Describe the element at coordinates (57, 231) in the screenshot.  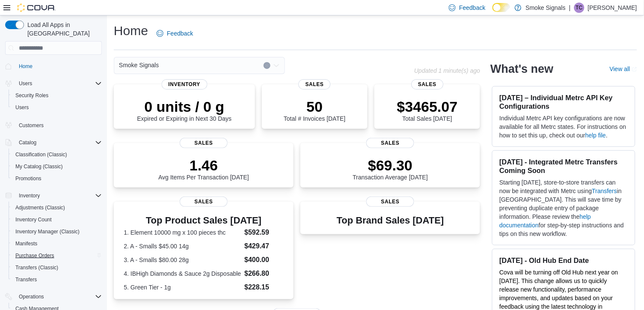
I see `button: Inventory Manager (Classic)` at that location.